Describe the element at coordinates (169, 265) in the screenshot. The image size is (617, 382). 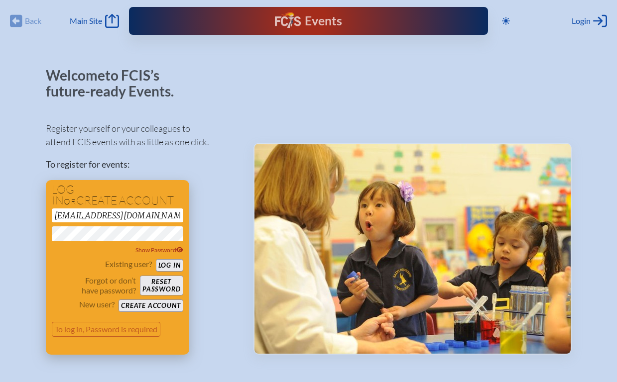
I see `button: Log in` at that location.